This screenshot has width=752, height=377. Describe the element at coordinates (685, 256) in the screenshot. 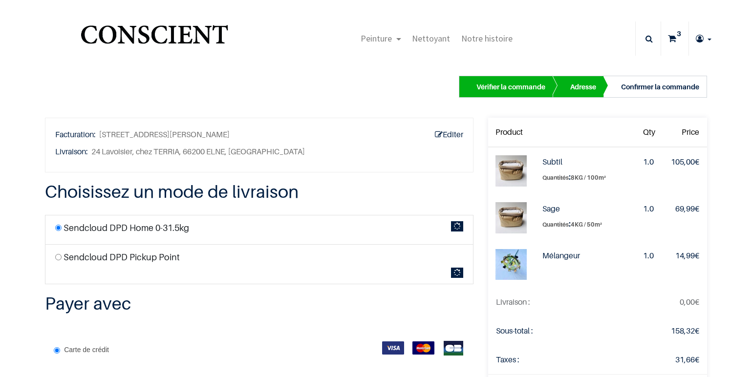

I see `span: 14,99` at that location.